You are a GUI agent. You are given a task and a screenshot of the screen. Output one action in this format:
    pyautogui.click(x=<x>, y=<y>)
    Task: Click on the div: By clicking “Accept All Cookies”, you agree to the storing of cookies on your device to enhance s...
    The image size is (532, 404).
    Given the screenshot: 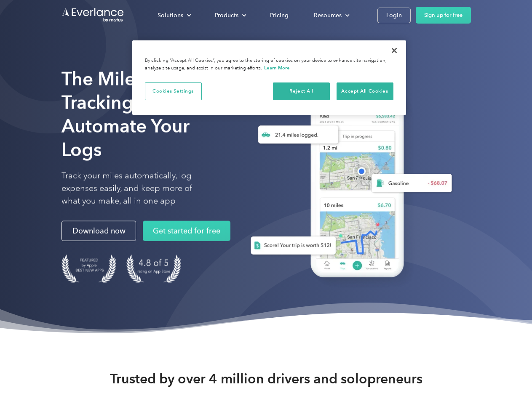 What is the action you would take?
    pyautogui.click(x=269, y=65)
    